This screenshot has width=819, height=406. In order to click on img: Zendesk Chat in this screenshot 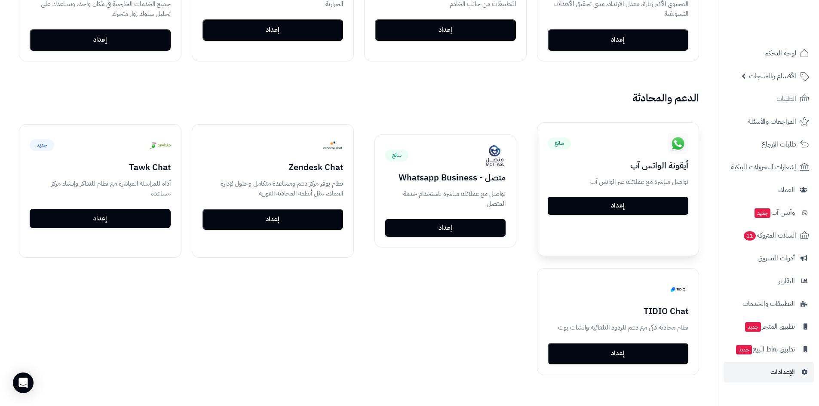, I will do `click(333, 145)`.